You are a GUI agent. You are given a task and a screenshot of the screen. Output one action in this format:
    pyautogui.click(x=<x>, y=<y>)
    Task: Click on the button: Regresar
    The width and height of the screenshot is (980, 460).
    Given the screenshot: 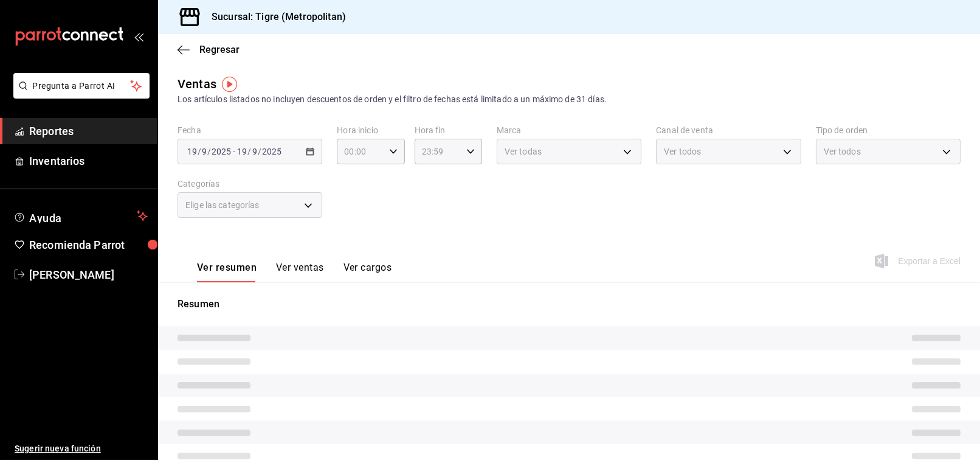 What is the action you would take?
    pyautogui.click(x=208, y=49)
    